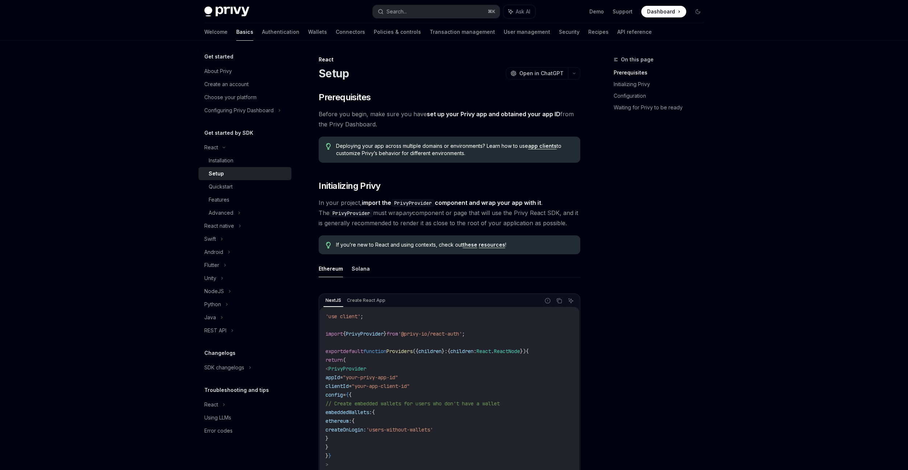 Image resolution: width=908 pixels, height=470 pixels. I want to click on span: On this page, so click(637, 60).